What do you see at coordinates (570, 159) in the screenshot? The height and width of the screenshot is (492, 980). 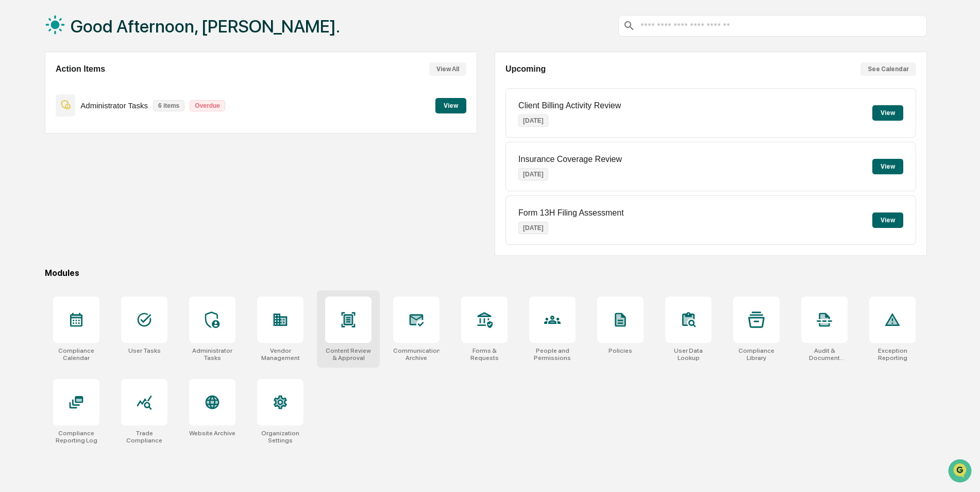 I see `p: Insurance Coverage Review` at bounding box center [570, 159].